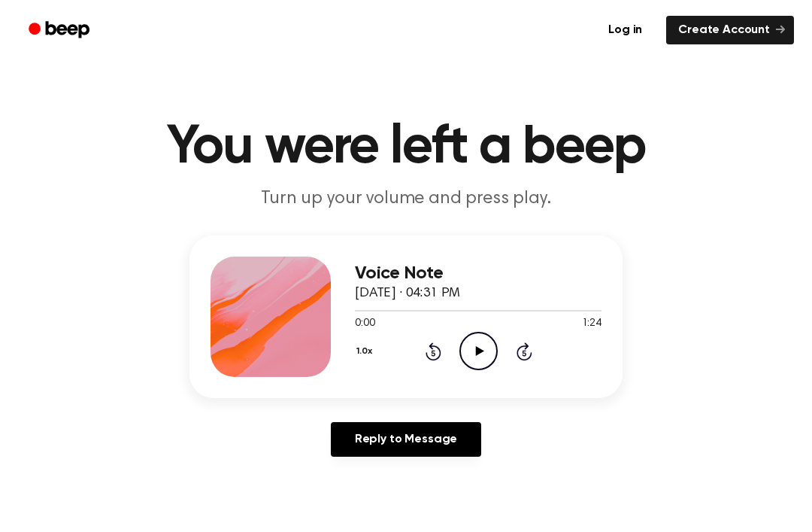 The height and width of the screenshot is (532, 812). What do you see at coordinates (478, 274) in the screenshot?
I see `h3: Voice Note` at bounding box center [478, 274].